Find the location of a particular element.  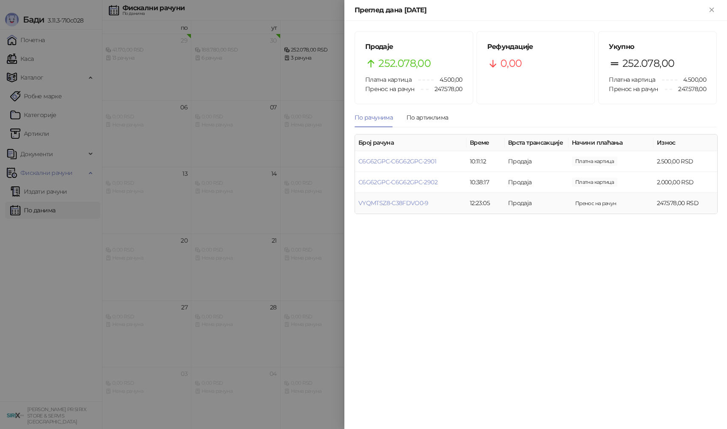

td: 247.578,00 RSD is located at coordinates (685, 203).